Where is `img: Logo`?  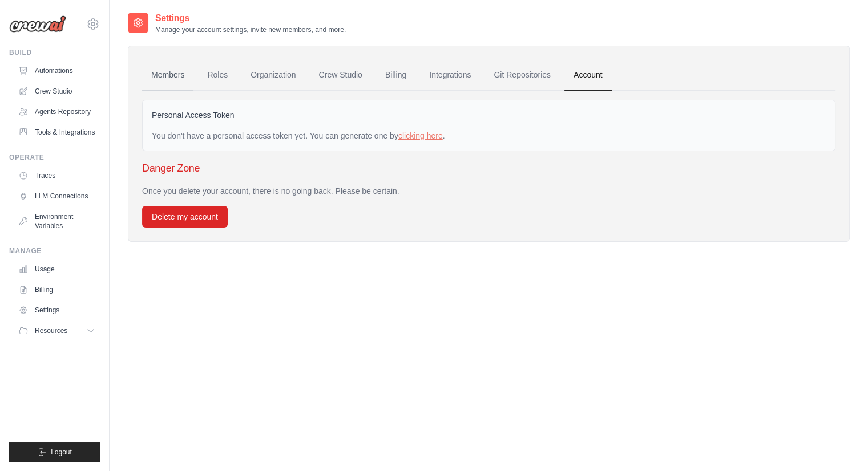 img: Logo is located at coordinates (38, 24).